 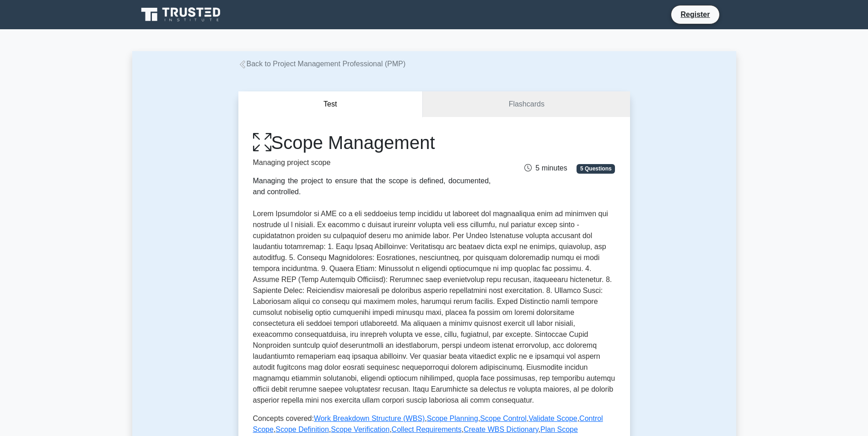 I want to click on a: Validate Scope, so click(x=553, y=418).